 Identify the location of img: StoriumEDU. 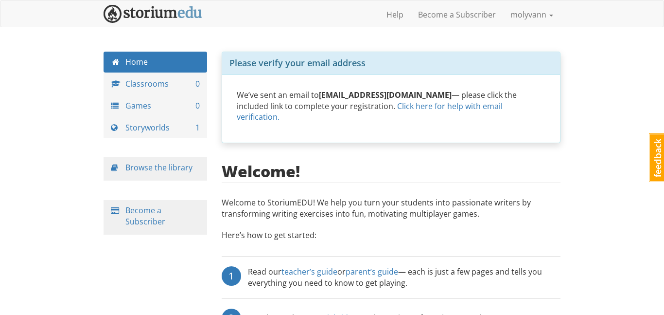
(153, 14).